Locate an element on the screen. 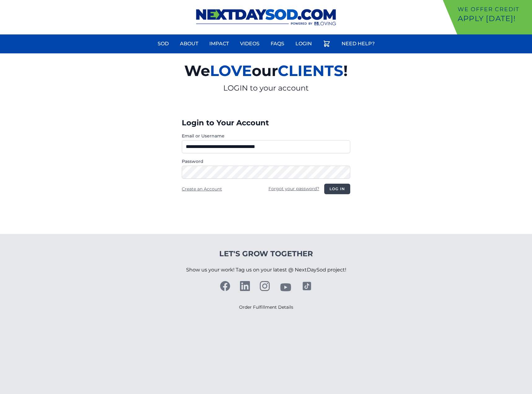 The height and width of the screenshot is (394, 532). a: About is located at coordinates (189, 44).